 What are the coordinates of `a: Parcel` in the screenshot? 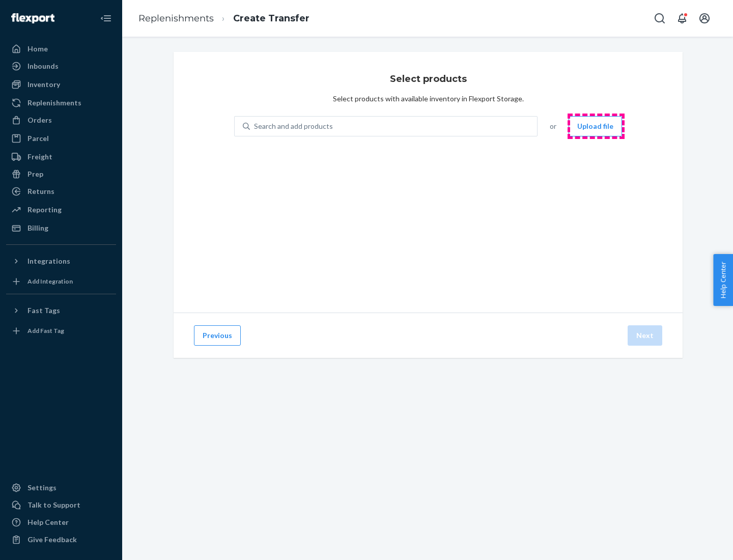 It's located at (61, 139).